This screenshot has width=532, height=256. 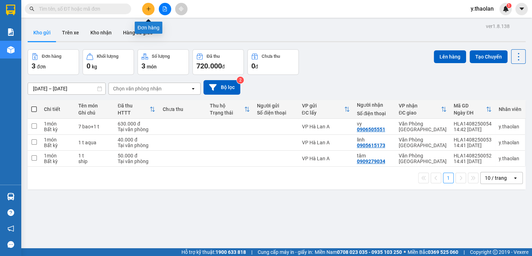 I want to click on div: ĐC giao, so click(x=419, y=113).